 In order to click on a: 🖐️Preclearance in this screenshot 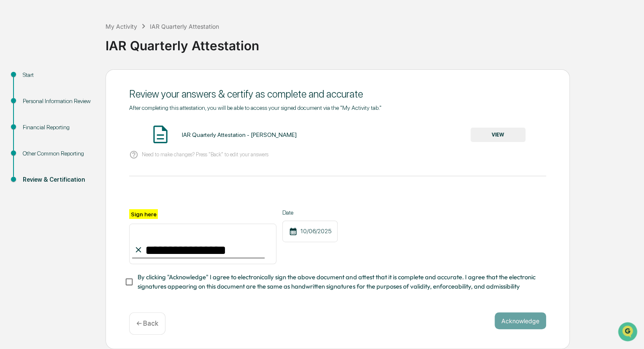, I will do `click(32, 110)`.